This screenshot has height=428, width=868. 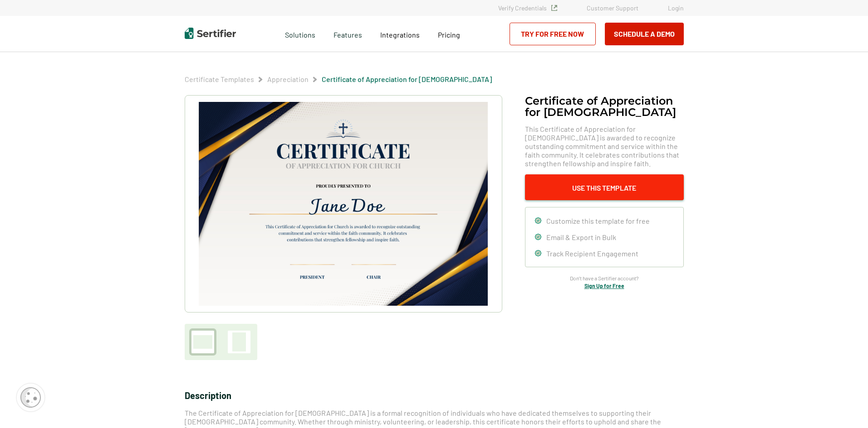 I want to click on a: Verify Credentials, so click(x=528, y=8).